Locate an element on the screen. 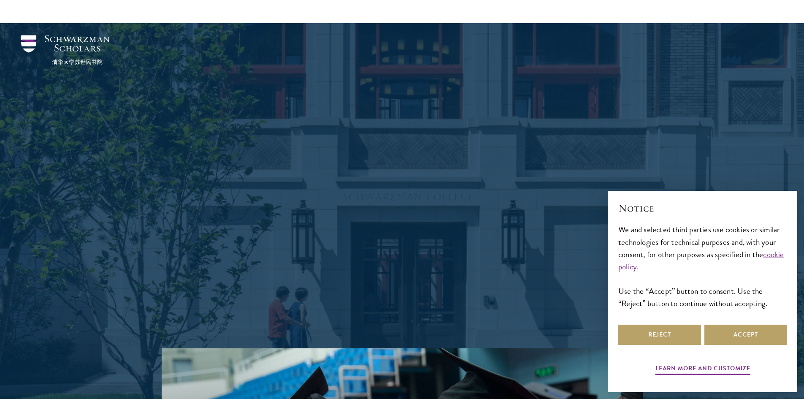 Image resolution: width=804 pixels, height=399 pixels. div: We and selected third parties use cookies or similar technologies for technical purposes and, wit... is located at coordinates (703, 266).